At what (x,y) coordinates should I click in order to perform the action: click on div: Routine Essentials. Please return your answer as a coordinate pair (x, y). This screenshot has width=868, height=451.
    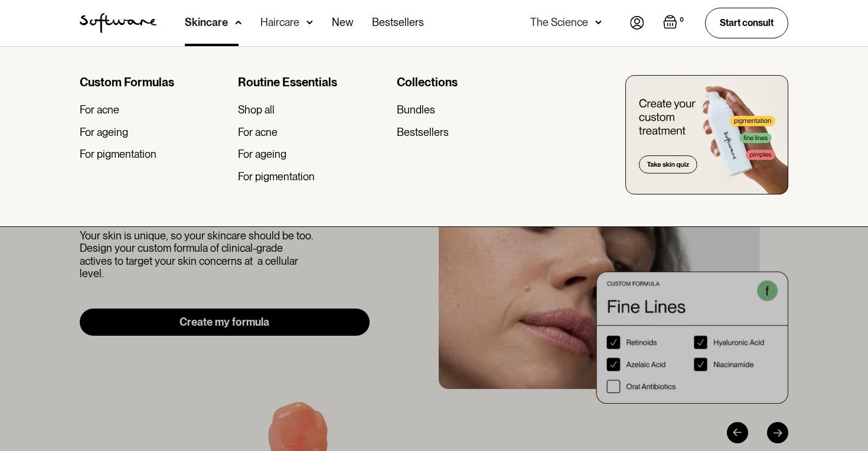
    Looking at the image, I should click on (312, 82).